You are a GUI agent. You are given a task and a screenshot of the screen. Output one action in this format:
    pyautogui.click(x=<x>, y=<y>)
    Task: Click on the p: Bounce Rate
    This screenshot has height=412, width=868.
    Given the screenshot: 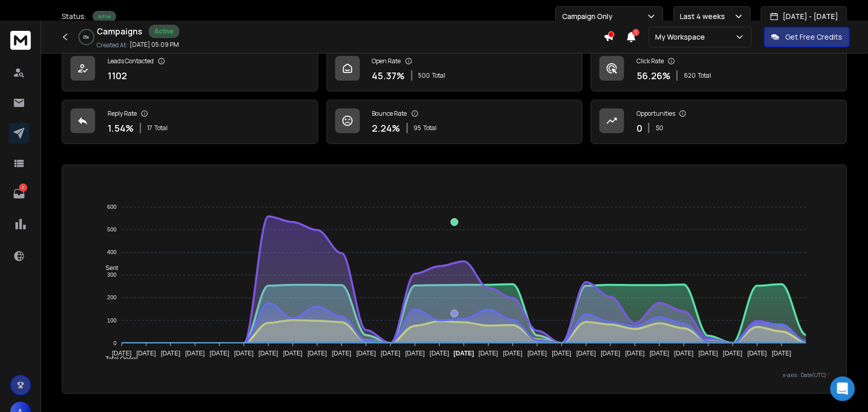 What is the action you would take?
    pyautogui.click(x=389, y=114)
    